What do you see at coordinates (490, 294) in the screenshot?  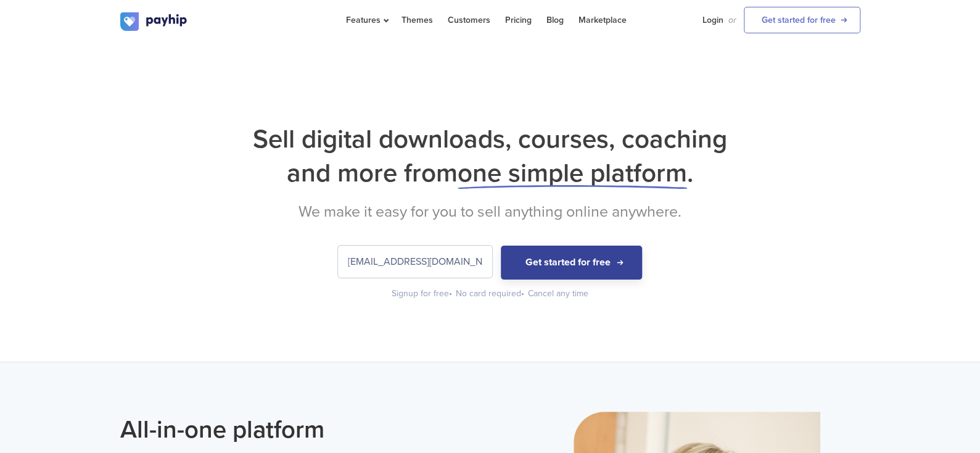 I see `div: No card required` at bounding box center [490, 294].